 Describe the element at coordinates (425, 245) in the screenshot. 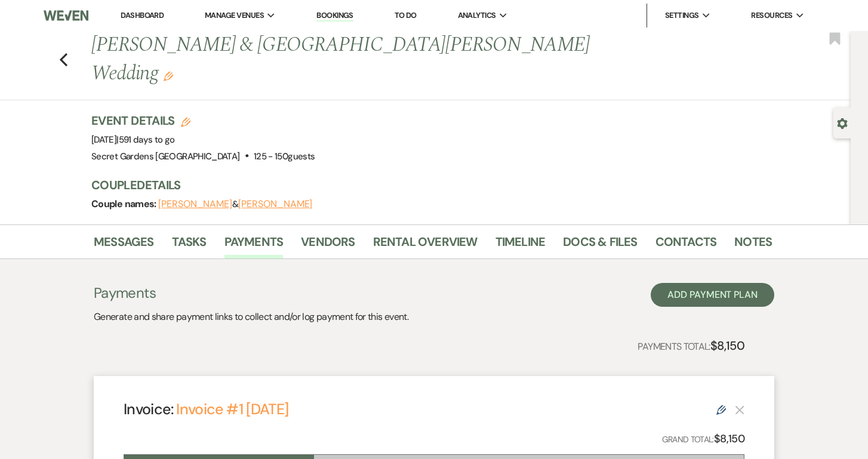

I see `a: Rental Overview` at that location.